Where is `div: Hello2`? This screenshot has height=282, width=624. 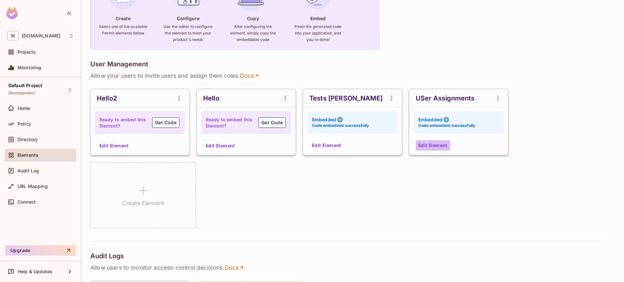
div: Hello2 is located at coordinates (107, 98).